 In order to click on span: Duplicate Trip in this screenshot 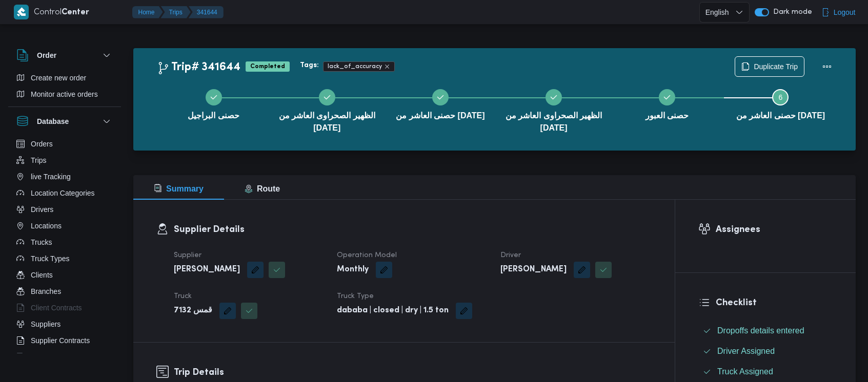, I will do `click(776, 67)`.